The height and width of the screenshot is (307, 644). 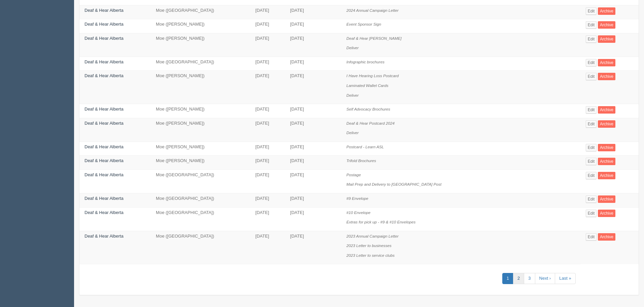 What do you see at coordinates (380, 221) in the screenshot?
I see `i: Extras for pick up - #9 & #10 Envelopes` at bounding box center [380, 221].